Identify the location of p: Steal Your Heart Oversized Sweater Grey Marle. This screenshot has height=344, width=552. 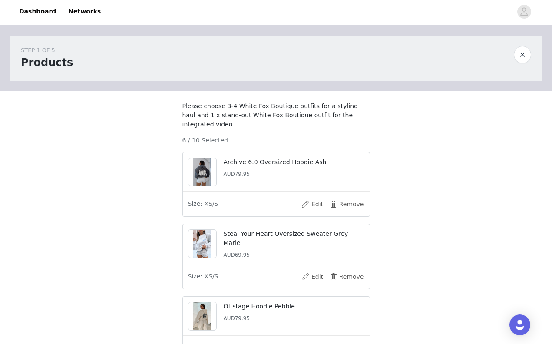
(294, 238).